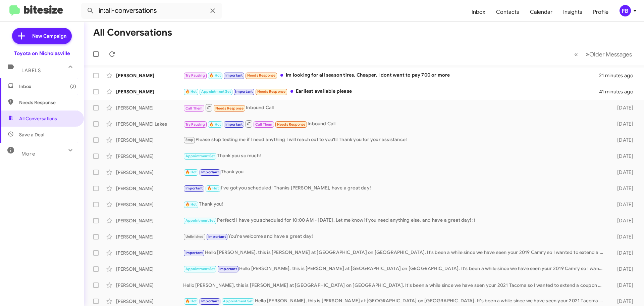  Describe the element at coordinates (73, 86) in the screenshot. I see `span: (2)` at that location.